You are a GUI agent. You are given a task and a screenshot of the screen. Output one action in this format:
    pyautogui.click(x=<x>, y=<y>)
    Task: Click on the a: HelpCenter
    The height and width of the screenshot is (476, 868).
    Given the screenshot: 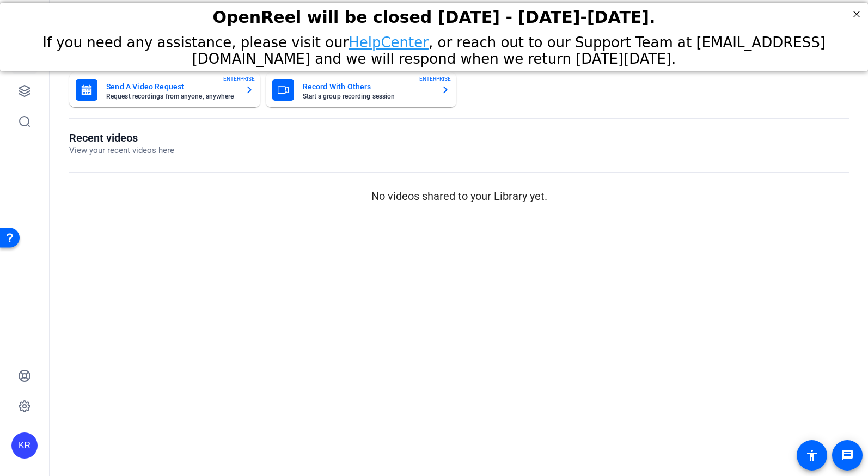 What is the action you would take?
    pyautogui.click(x=388, y=40)
    